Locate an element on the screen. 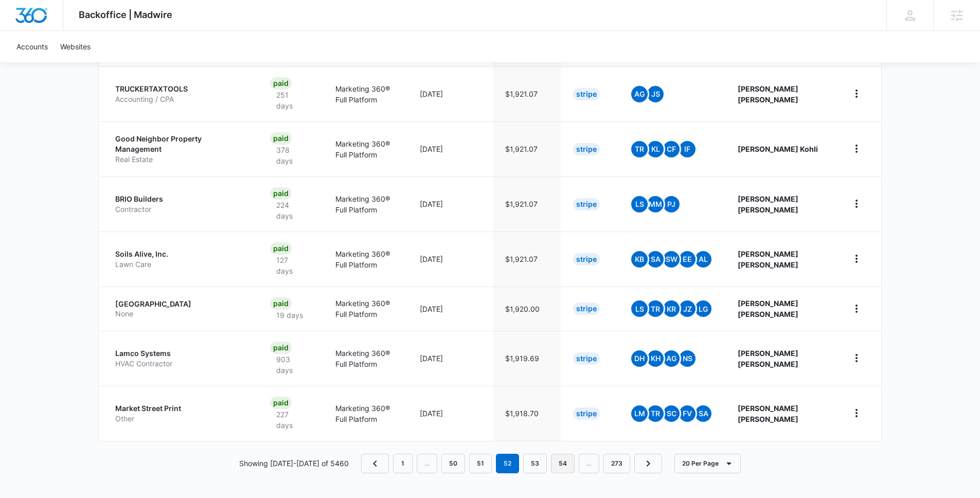  span: SC is located at coordinates (672, 414).